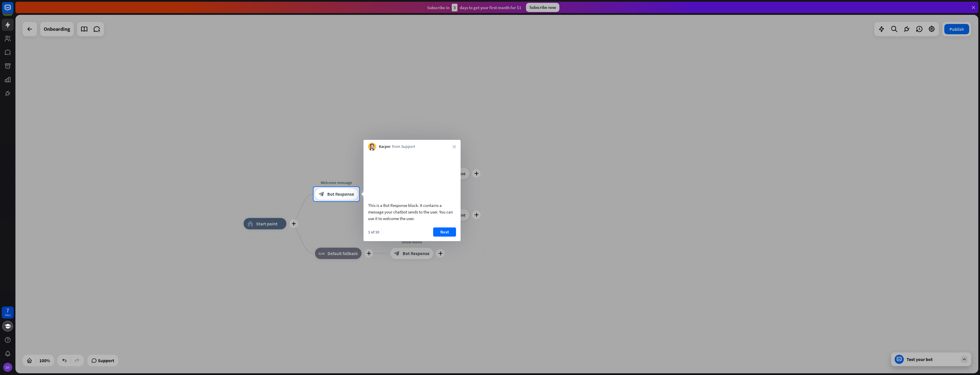 The height and width of the screenshot is (375, 980). I want to click on span: from Support, so click(404, 147).